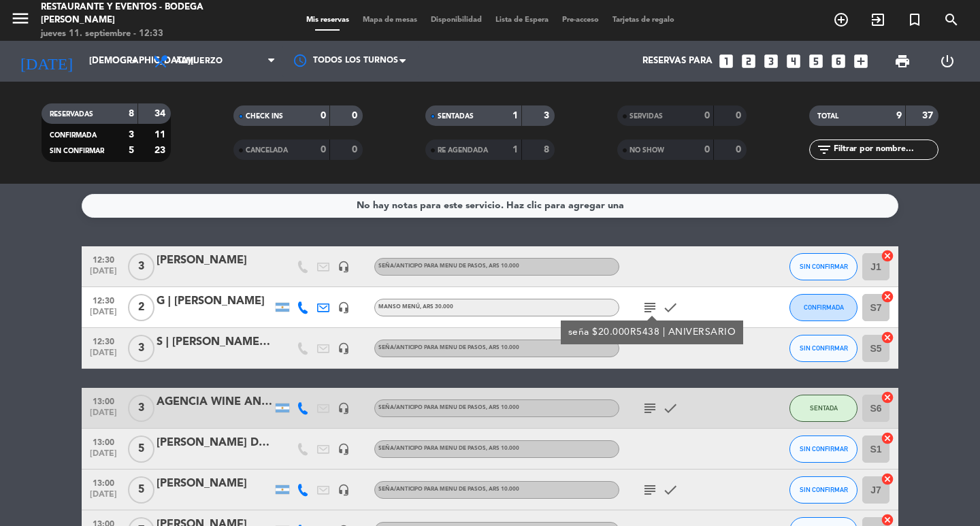  I want to click on i: filter_list, so click(824, 149).